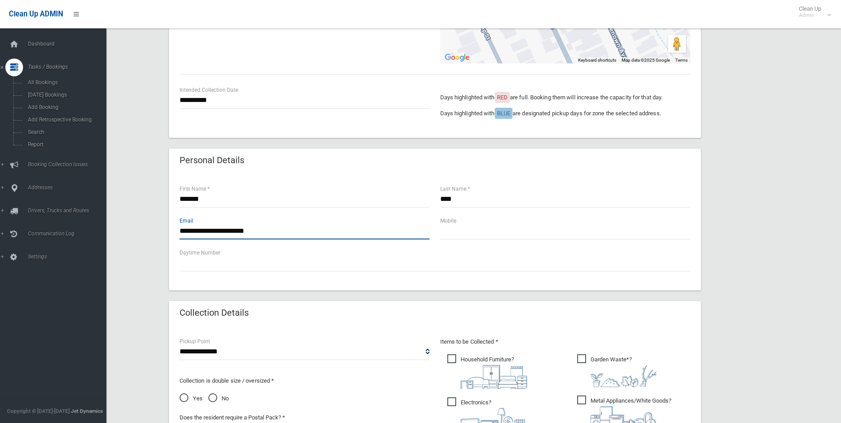  What do you see at coordinates (305, 381) in the screenshot?
I see `p: Collection is double size / oversized *` at bounding box center [305, 381].